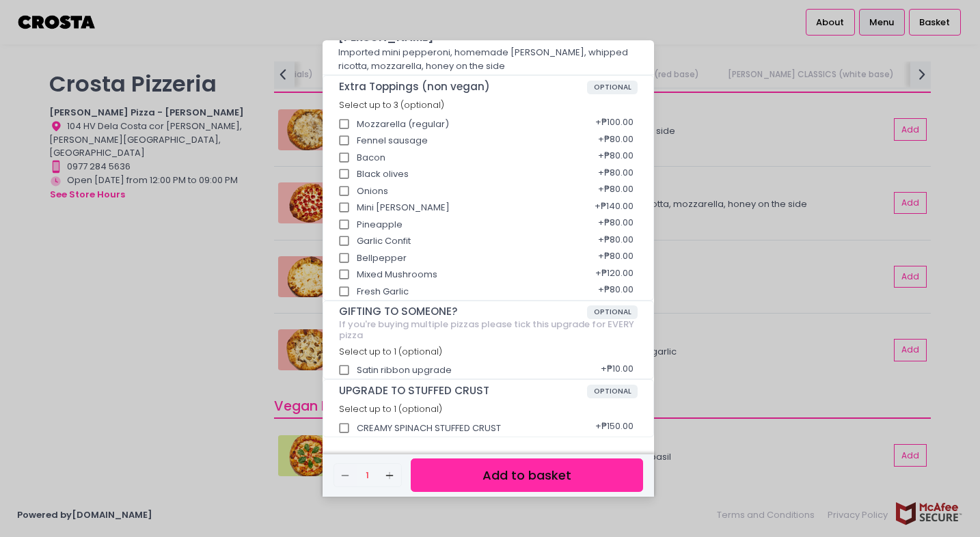 The image size is (980, 537). I want to click on div: If you're buying multiple pizzas please tick this upgrade for EVERY pizza, so click(489, 329).